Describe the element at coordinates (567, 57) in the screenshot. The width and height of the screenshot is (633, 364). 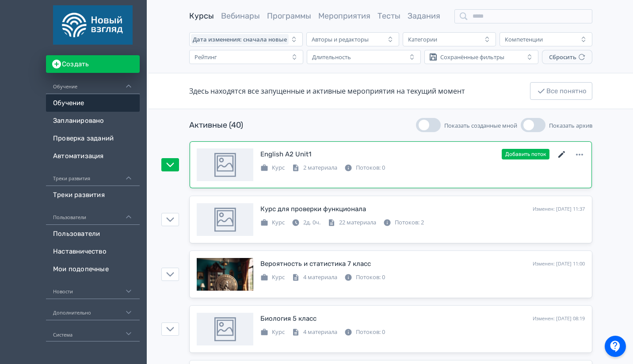
I see `button: Сбросить` at that location.